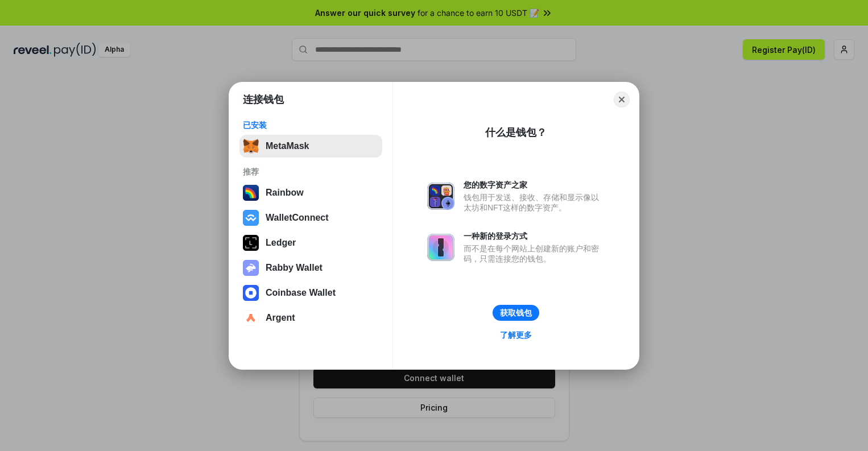  Describe the element at coordinates (534, 236) in the screenshot. I see `div: 一种新的登录方式` at that location.